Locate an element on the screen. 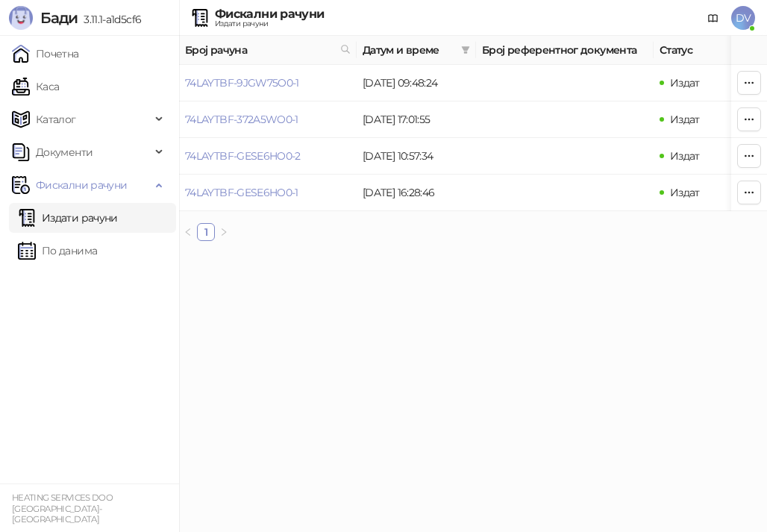  button: right is located at coordinates (224, 233).